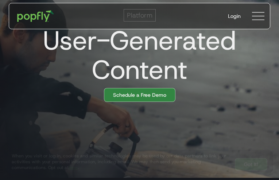  What do you see at coordinates (120, 161) in the screenshot?
I see `div: When you visit or log in, cookies and similar technologies may be used by our data partners to li...` at bounding box center [120, 161].